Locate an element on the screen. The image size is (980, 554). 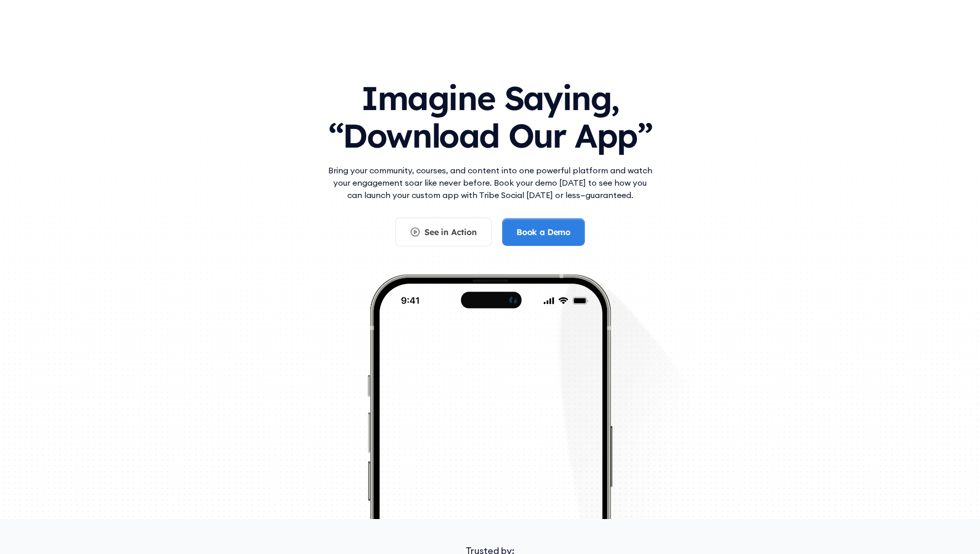
div: See in Action is located at coordinates (451, 232).